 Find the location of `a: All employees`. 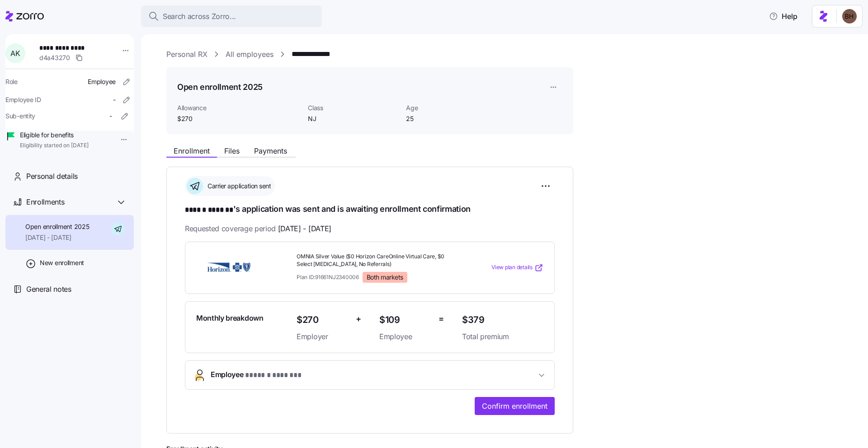

a: All employees is located at coordinates (249, 54).